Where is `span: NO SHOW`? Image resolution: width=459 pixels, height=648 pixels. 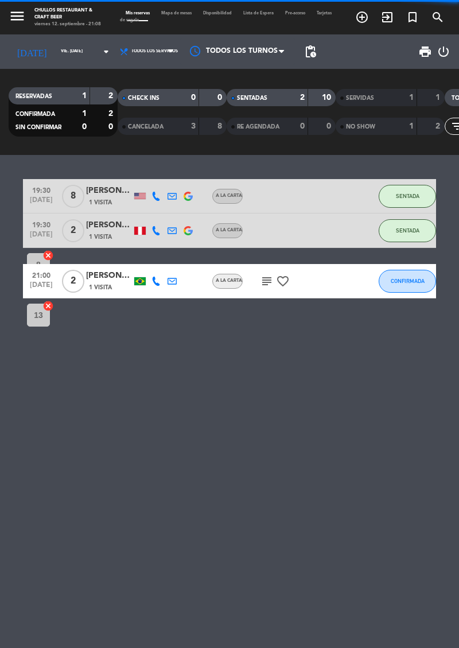
span: NO SHOW is located at coordinates (361, 127).